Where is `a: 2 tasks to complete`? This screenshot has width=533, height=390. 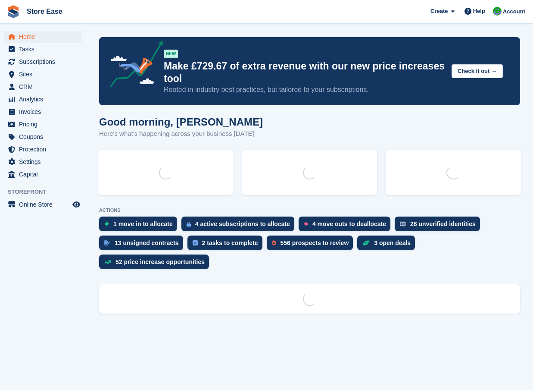 a: 2 tasks to complete is located at coordinates (227, 245).